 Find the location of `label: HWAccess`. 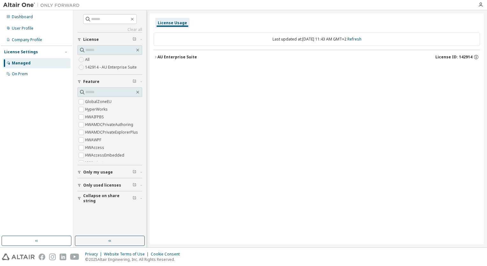

label: HWAccess is located at coordinates (95, 147).